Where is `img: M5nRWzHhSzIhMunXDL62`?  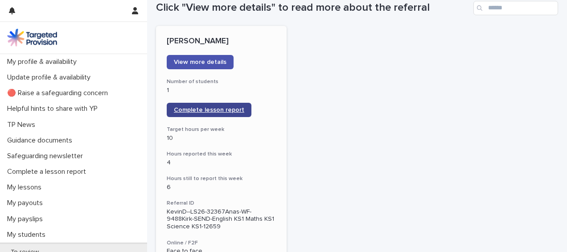 img: M5nRWzHhSzIhMunXDL62 is located at coordinates (32, 37).